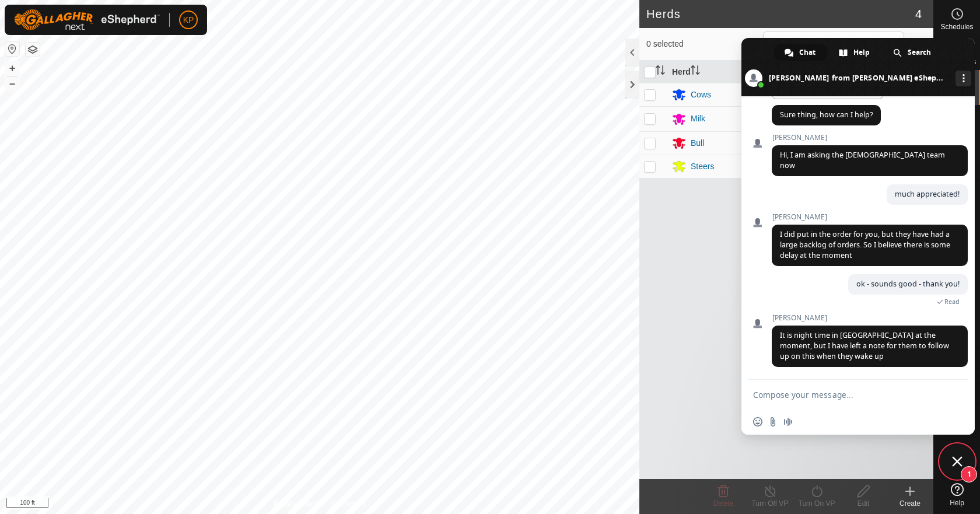  I want to click on span: Send a file, so click(773, 422).